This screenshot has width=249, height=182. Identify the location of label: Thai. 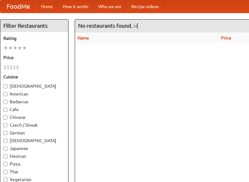
(34, 172).